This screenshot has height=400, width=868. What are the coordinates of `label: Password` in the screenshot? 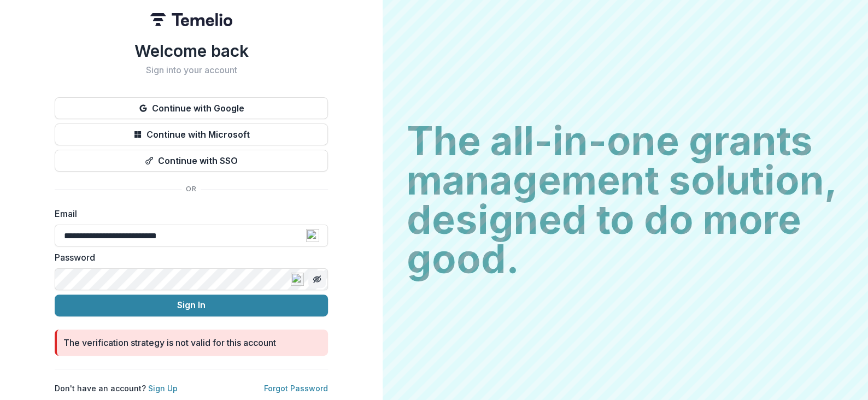 It's located at (188, 258).